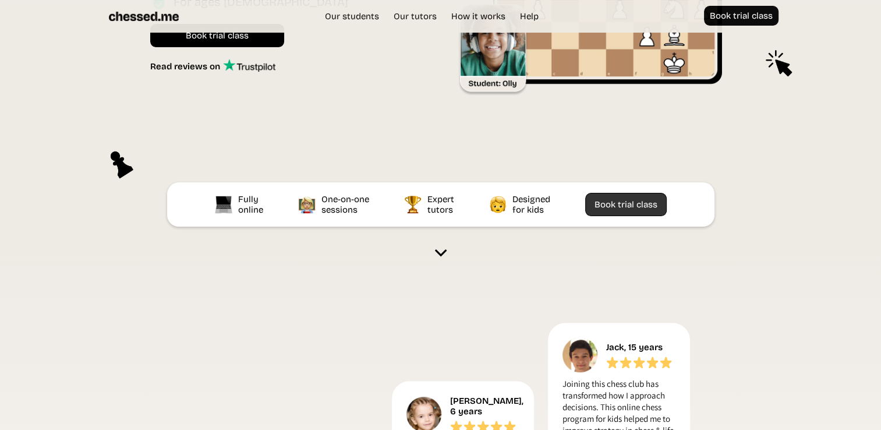 The image size is (881, 430). I want to click on a: Read reviews on, so click(213, 65).